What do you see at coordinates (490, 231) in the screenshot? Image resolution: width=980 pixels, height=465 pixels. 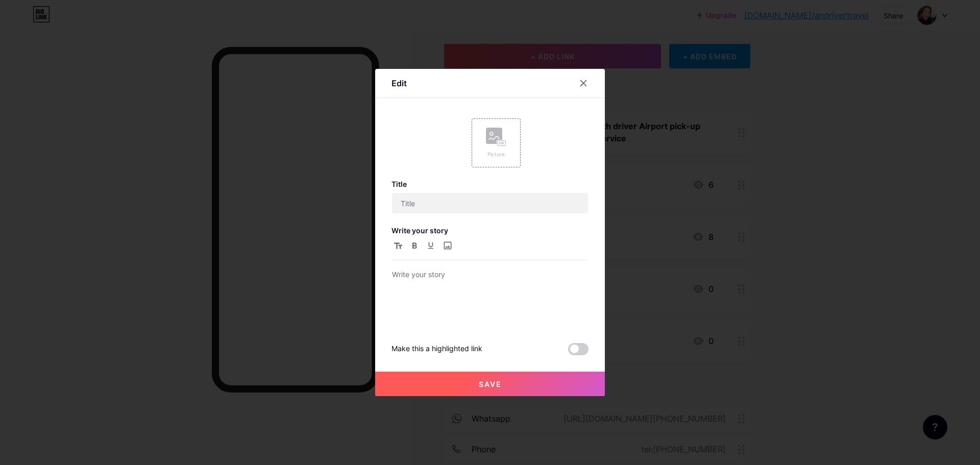 I see `h3: Write your story` at bounding box center [490, 231].